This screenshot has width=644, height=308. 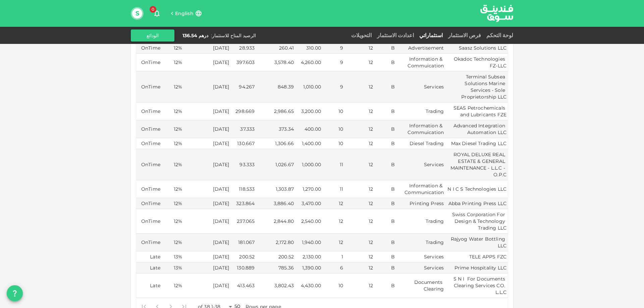 What do you see at coordinates (476, 144) in the screenshot?
I see `td: Max Diesel Trading LLC` at bounding box center [476, 144].